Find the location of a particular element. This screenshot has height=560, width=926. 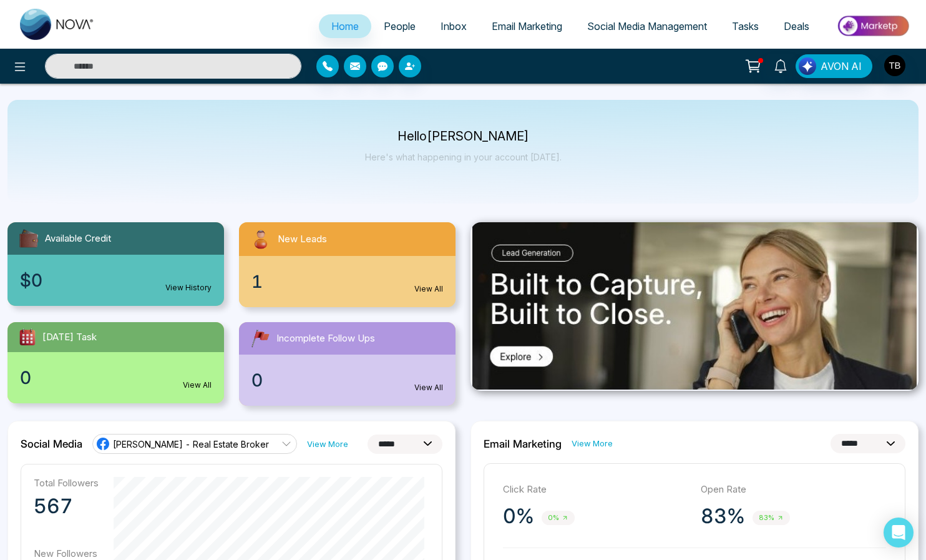

span: Available Credit is located at coordinates (78, 239).